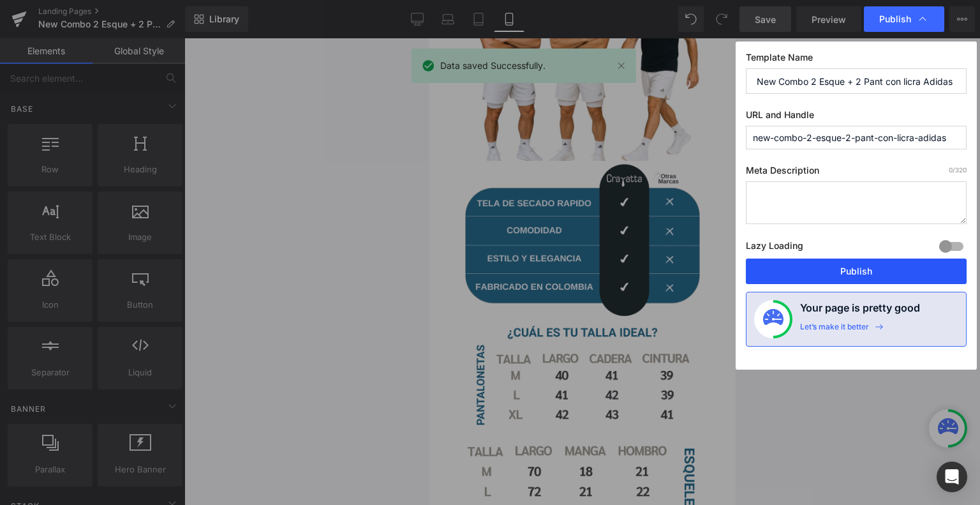  I want to click on span: Publish, so click(895, 19).